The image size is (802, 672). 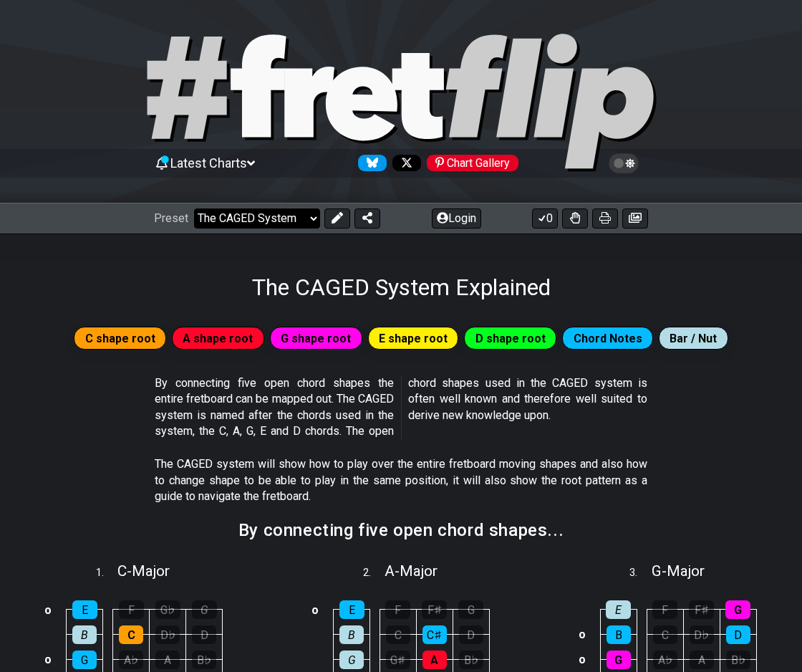 I want to click on button: 0, so click(x=545, y=218).